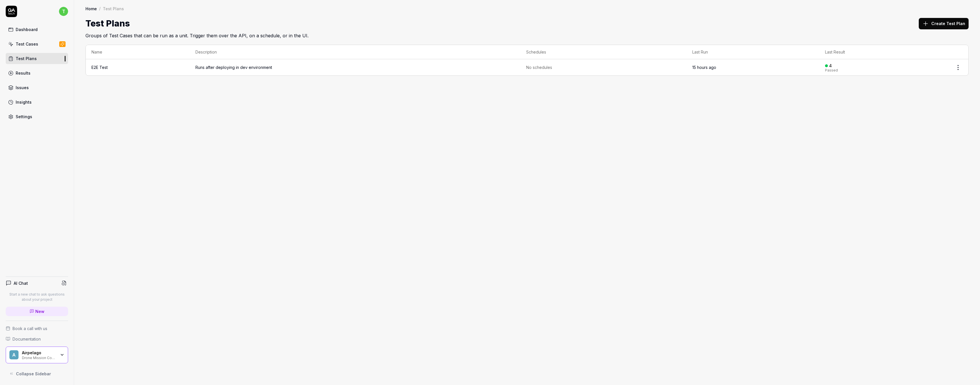  I want to click on a: Book a call with us, so click(37, 329).